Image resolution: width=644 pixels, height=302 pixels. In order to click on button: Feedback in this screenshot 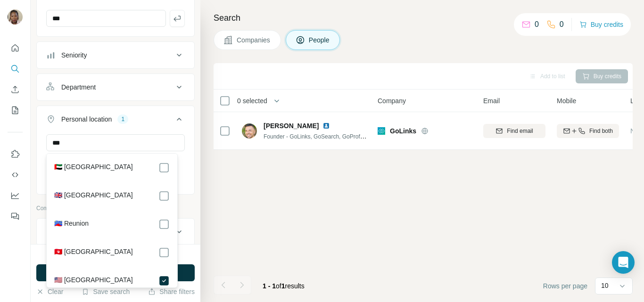, I will do `click(15, 216)`.